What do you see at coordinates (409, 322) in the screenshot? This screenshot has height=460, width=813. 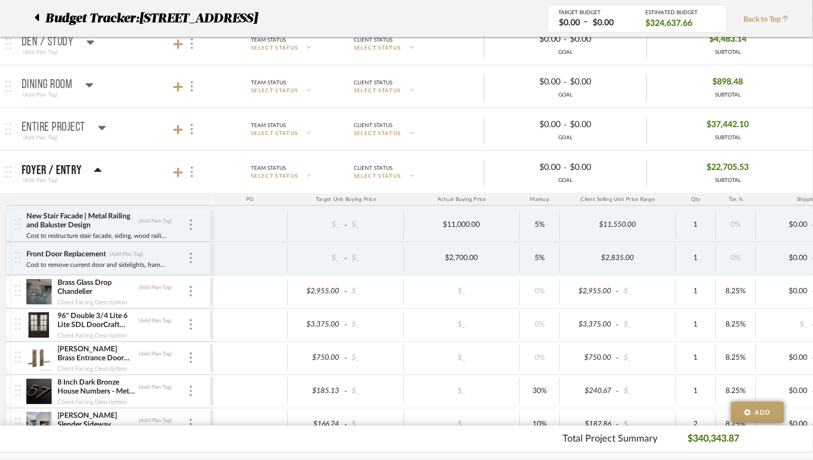 I see `div: Foyer / Entry(Add Plan Tag)Team StatusSELECT STATUSClient StatusSELECT STATUS$0.00-$0.00GOAL$22,7...` at bounding box center [409, 322].